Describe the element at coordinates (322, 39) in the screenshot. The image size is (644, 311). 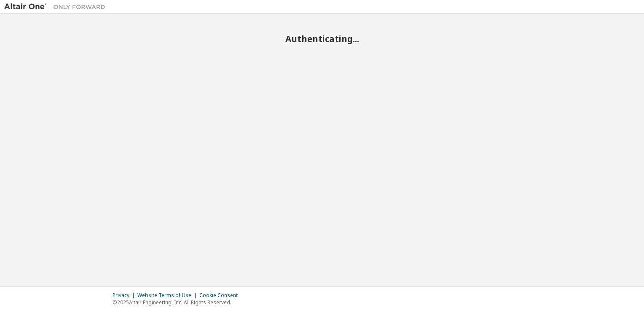
I see `h2: Authenticating...` at that location.